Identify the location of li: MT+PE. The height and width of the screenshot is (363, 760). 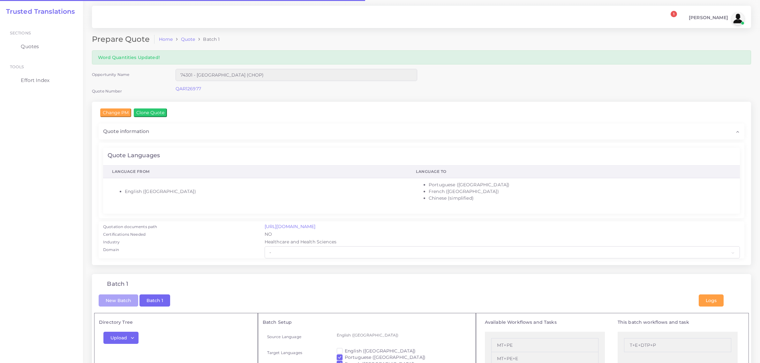
(545, 345).